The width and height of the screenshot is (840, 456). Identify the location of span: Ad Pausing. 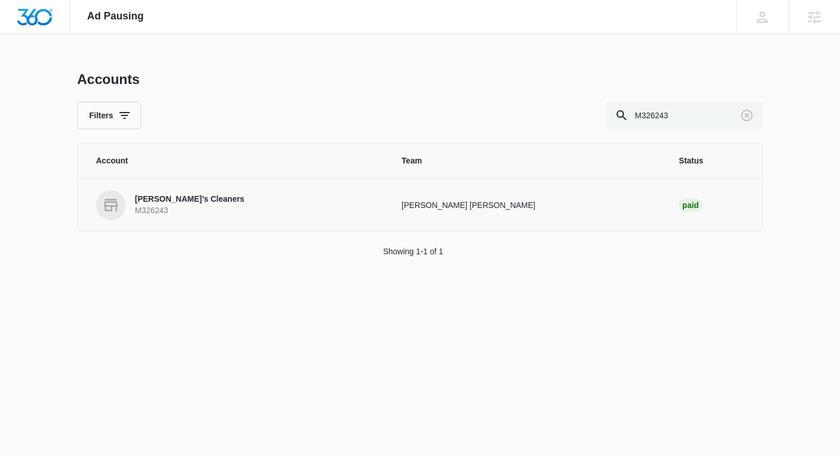
(115, 16).